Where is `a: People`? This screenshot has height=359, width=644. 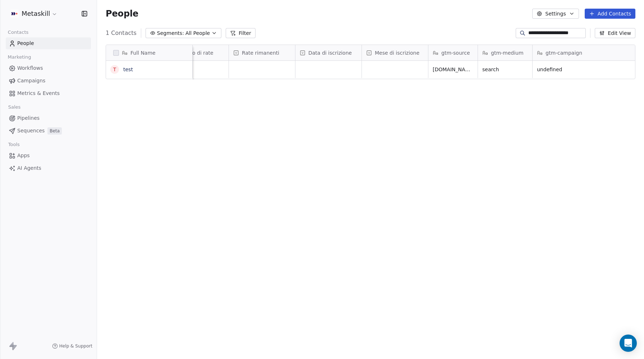
a: People is located at coordinates (48, 43).